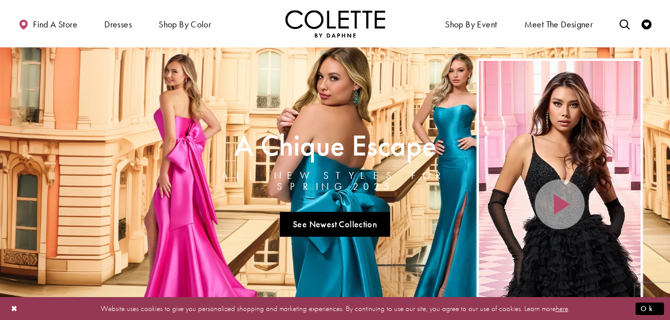 The width and height of the screenshot is (670, 320). I want to click on a: Check Wishlist, so click(646, 23).